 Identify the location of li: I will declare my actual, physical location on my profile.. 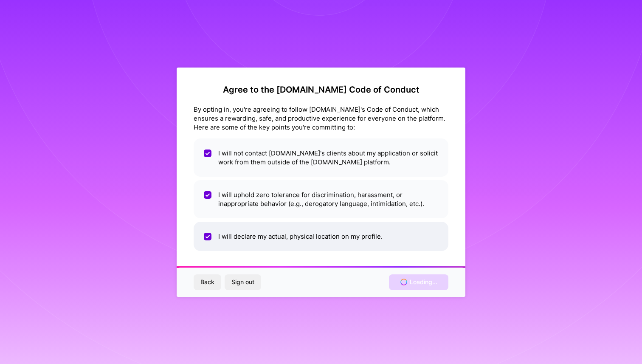
(321, 236).